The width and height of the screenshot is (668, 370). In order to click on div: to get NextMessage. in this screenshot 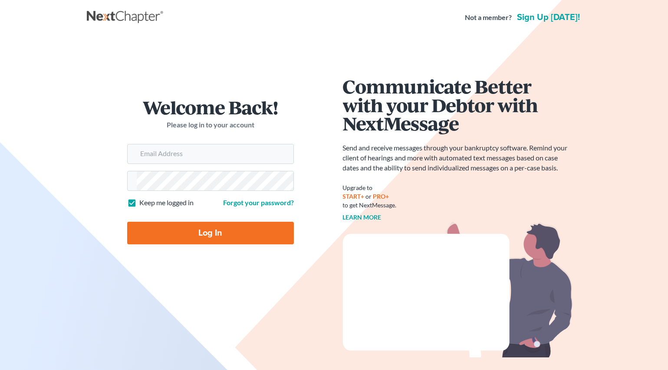, I will do `click(458, 205)`.